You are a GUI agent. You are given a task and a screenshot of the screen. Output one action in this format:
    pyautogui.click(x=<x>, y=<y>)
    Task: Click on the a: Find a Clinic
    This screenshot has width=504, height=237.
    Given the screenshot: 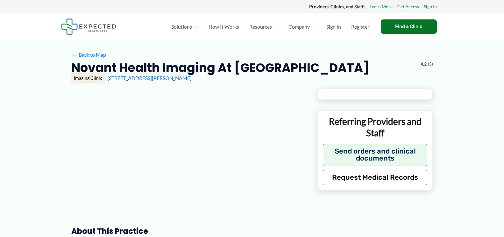 What is the action you would take?
    pyautogui.click(x=409, y=26)
    